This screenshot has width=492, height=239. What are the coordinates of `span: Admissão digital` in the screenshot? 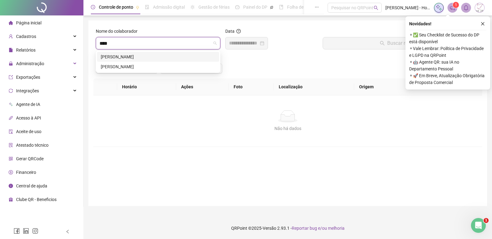 It's located at (169, 7).